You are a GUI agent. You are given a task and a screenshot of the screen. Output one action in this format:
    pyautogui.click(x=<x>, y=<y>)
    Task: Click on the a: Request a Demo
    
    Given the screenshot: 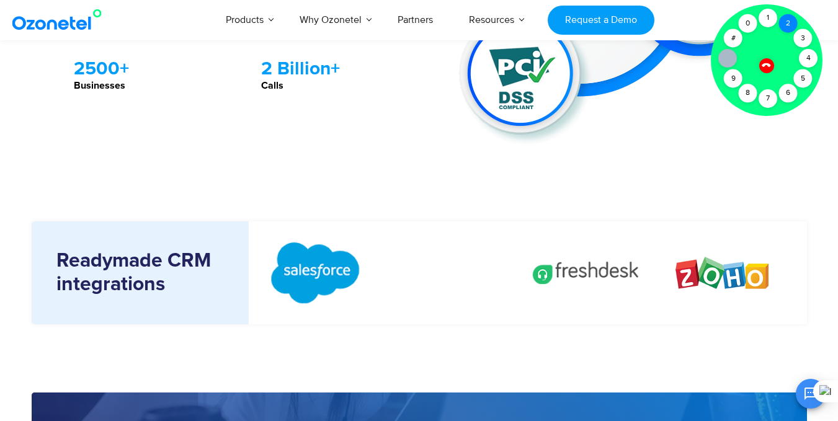 What is the action you would take?
    pyautogui.click(x=600, y=20)
    